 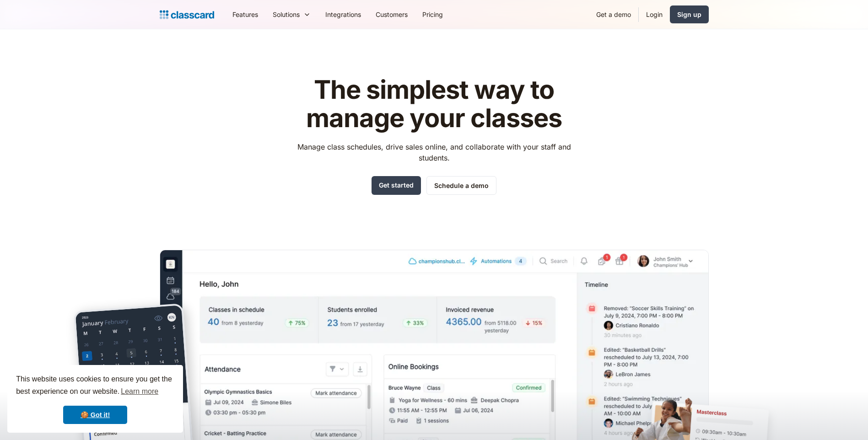 I want to click on a: dismiss cookie message, so click(x=95, y=414).